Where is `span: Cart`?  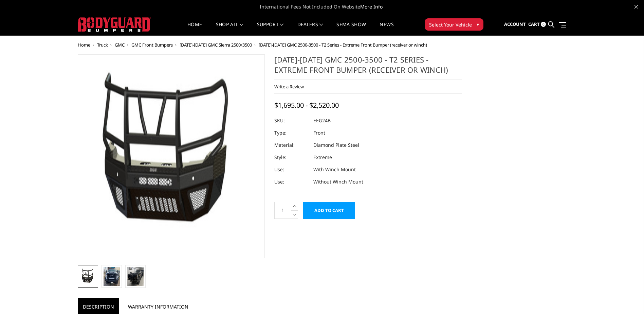
span: Cart is located at coordinates (534, 24).